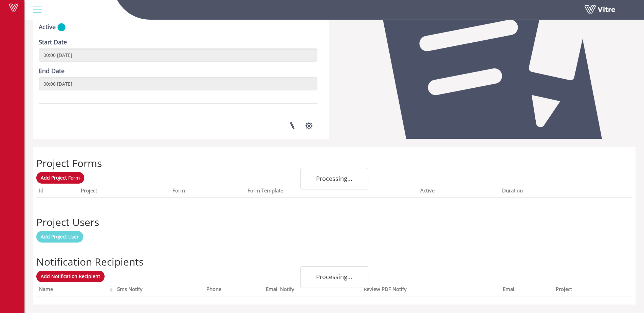 Image resolution: width=644 pixels, height=313 pixels. Describe the element at coordinates (458, 192) in the screenshot. I see `th: Active` at that location.